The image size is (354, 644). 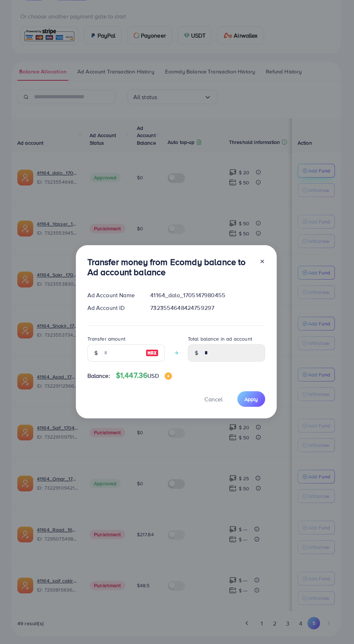 What do you see at coordinates (251, 399) in the screenshot?
I see `span: Apply` at bounding box center [251, 399].